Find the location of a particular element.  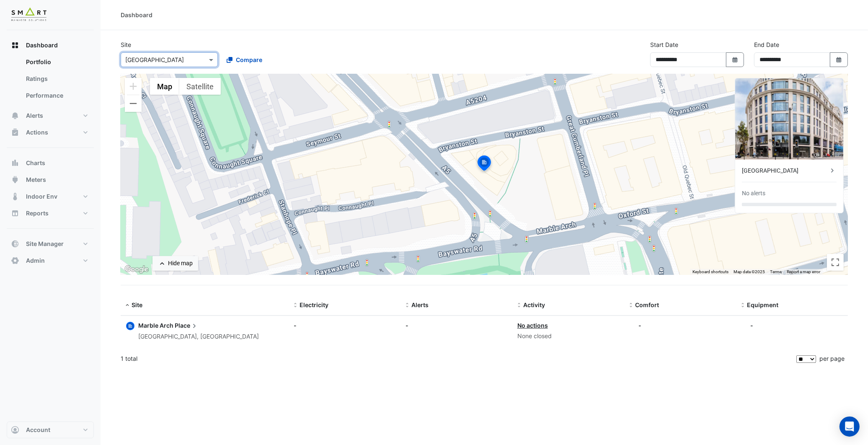

img: site-pin-selected.svg is located at coordinates (484, 164).